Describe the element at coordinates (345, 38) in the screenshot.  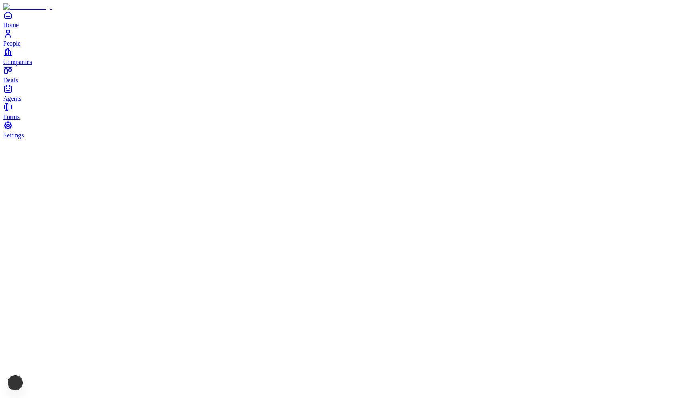
I see `a: People` at that location.